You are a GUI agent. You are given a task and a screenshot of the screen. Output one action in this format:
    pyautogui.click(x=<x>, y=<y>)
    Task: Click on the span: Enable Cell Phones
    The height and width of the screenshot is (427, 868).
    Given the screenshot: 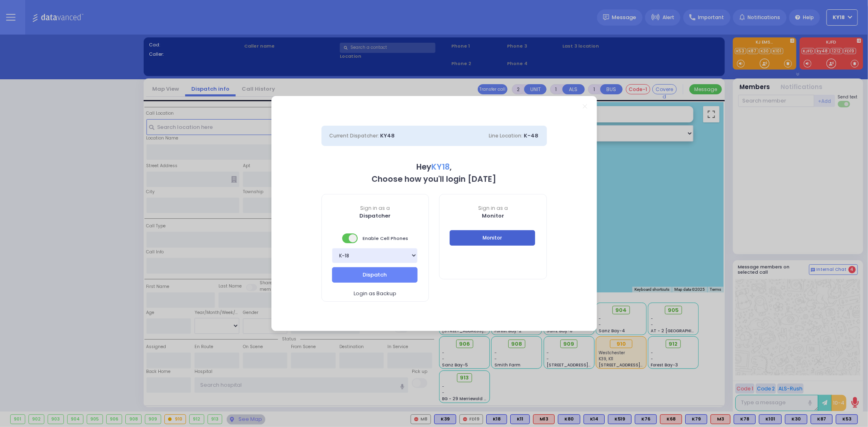 What is the action you would take?
    pyautogui.click(x=375, y=238)
    